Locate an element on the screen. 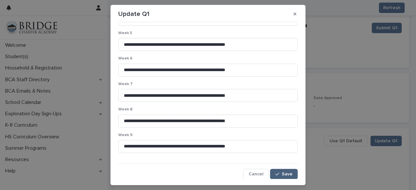 The image size is (416, 190). span: Week 8 is located at coordinates (126, 110).